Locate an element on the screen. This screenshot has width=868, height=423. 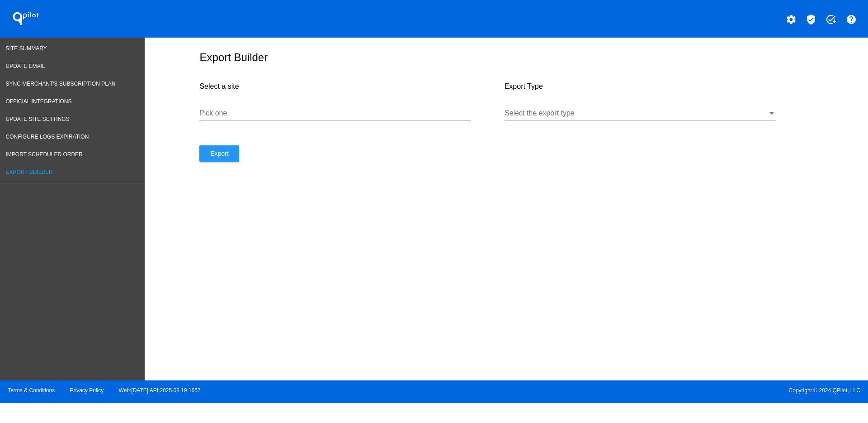
span: Site Summary is located at coordinates (26, 49).